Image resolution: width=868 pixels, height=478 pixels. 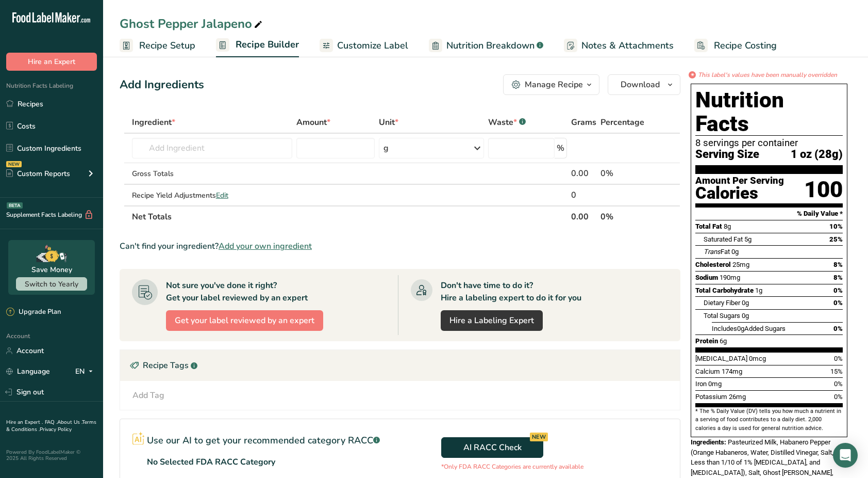 I want to click on div: 8 servings per container, so click(x=769, y=142).